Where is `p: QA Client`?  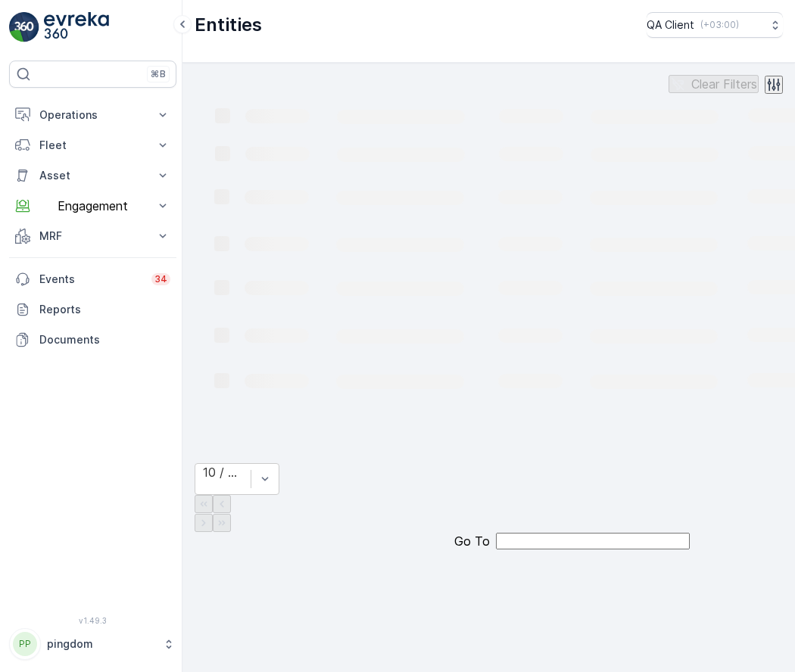
p: QA Client is located at coordinates (671, 25).